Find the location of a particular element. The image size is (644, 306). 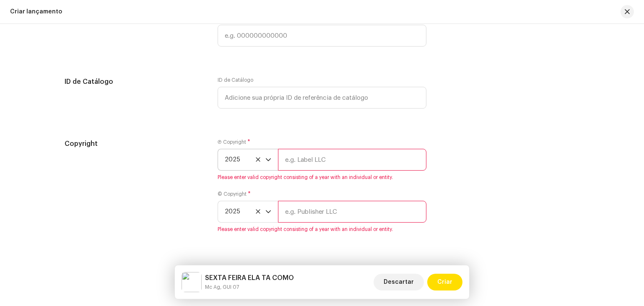

span: Descartar is located at coordinates (398, 282).